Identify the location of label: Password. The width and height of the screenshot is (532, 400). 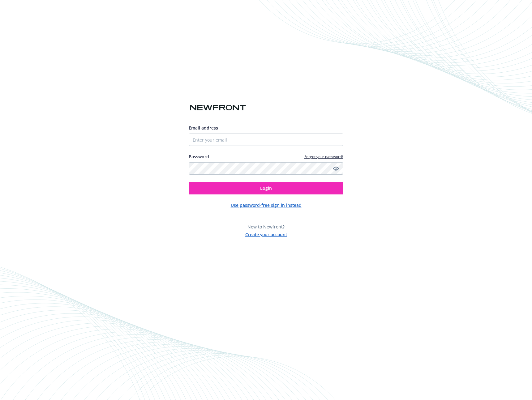
(199, 156).